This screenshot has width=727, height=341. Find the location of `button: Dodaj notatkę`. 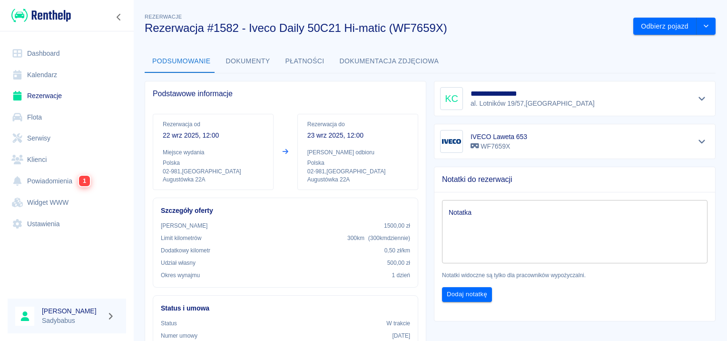

button: Dodaj notatkę is located at coordinates (467, 294).